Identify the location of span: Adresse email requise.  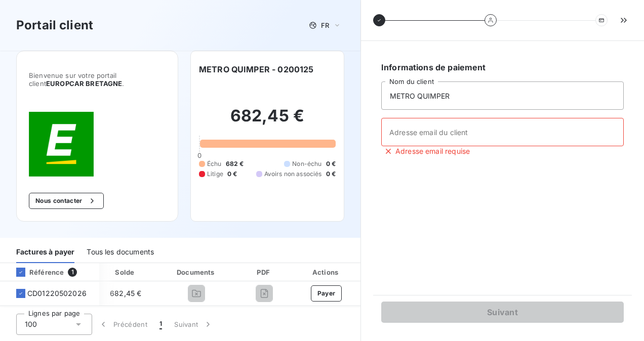
(432, 151).